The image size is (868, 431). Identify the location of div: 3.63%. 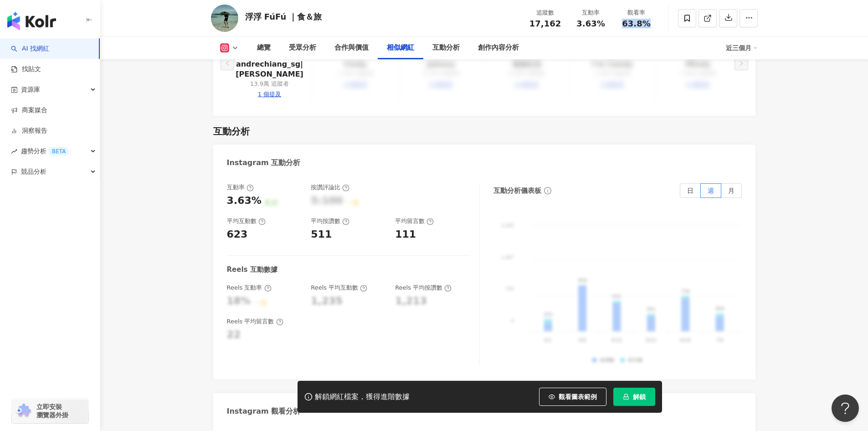
(244, 200).